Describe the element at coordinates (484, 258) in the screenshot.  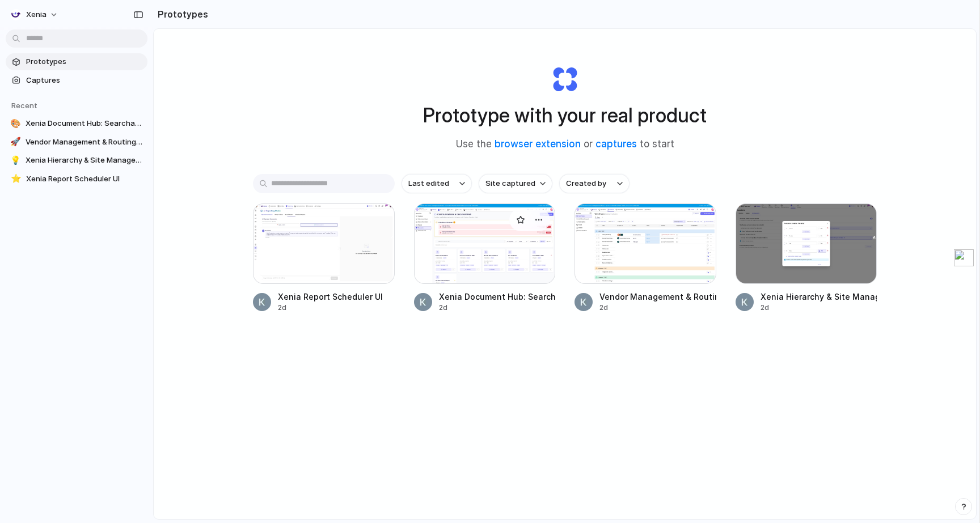
I see `a: Xenia Document Hub: Searchable, Role-Based AccessXenia Document Hub: Searchable, Role-Based Access2d` at that location.